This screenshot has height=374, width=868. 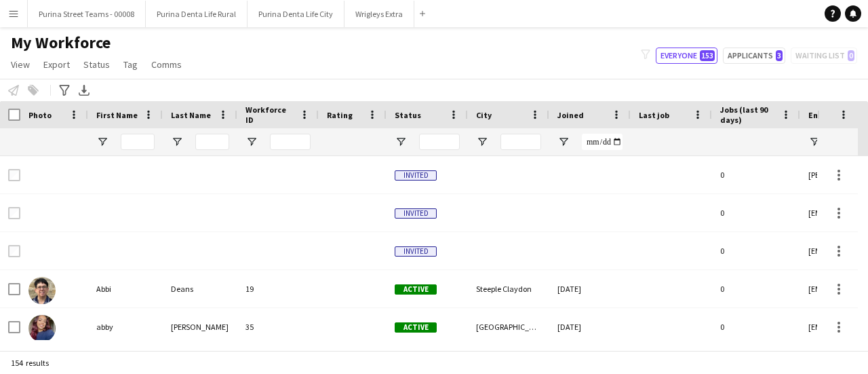 I want to click on button: Everyone153, so click(x=687, y=56).